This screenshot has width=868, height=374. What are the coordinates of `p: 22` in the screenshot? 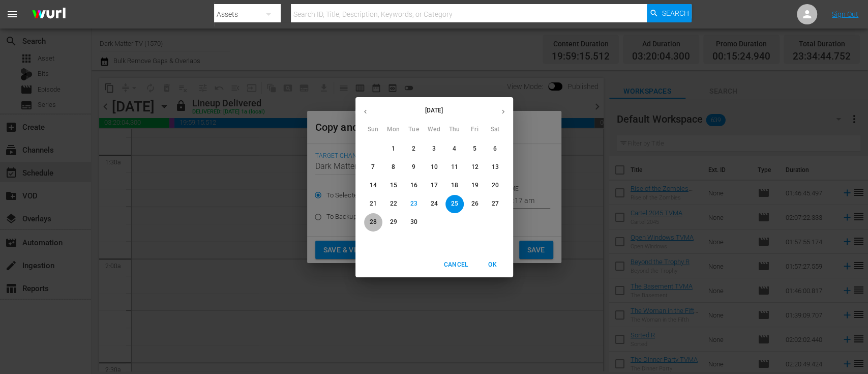 It's located at (393, 204).